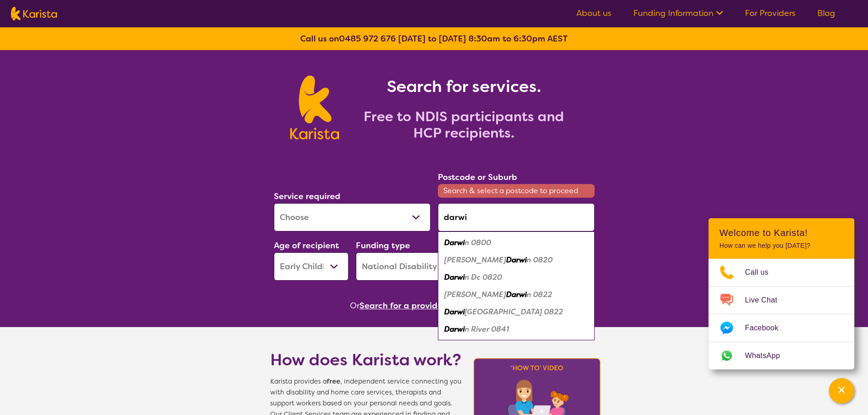 The height and width of the screenshot is (415, 868). What do you see at coordinates (517, 295) in the screenshot?
I see `div: Charles Darwin 0822` at bounding box center [517, 295].